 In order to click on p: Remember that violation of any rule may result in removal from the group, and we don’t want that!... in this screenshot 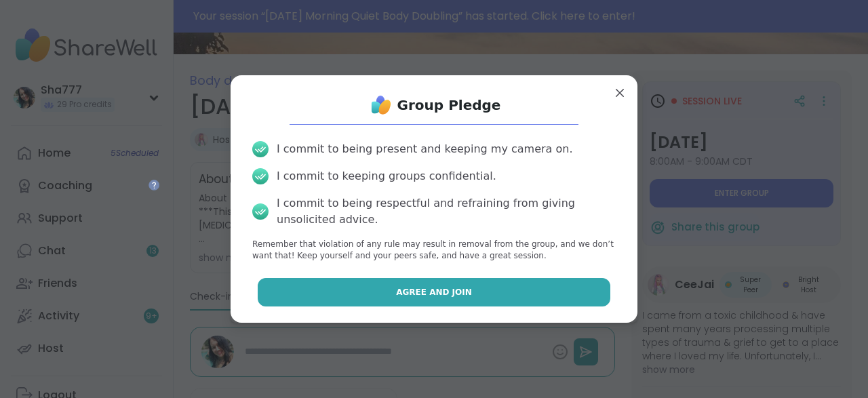, I will do `click(434, 250)`.